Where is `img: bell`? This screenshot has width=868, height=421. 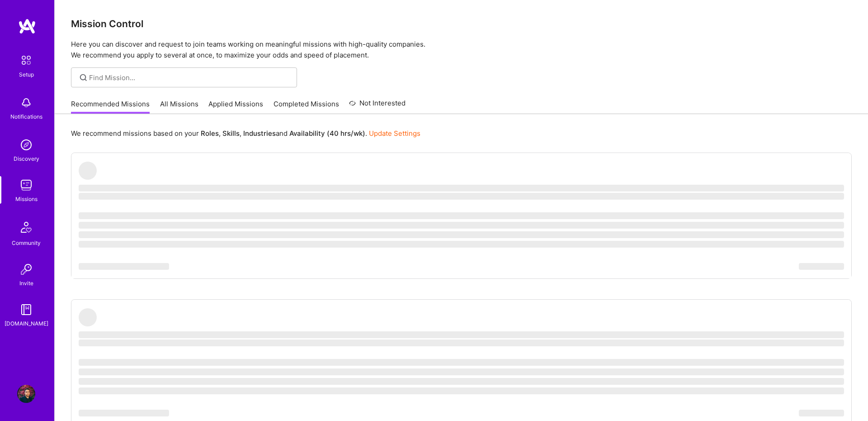
img: bell is located at coordinates (26, 103).